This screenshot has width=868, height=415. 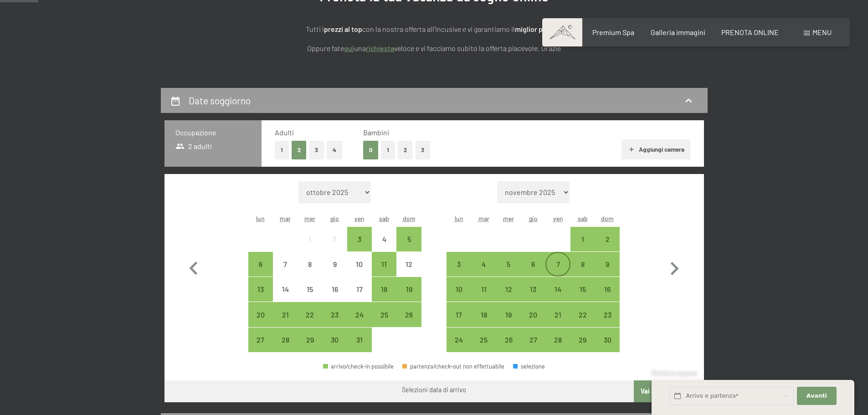 What do you see at coordinates (384, 239) in the screenshot?
I see `div: Sat Oct 04 2025` at bounding box center [384, 239].